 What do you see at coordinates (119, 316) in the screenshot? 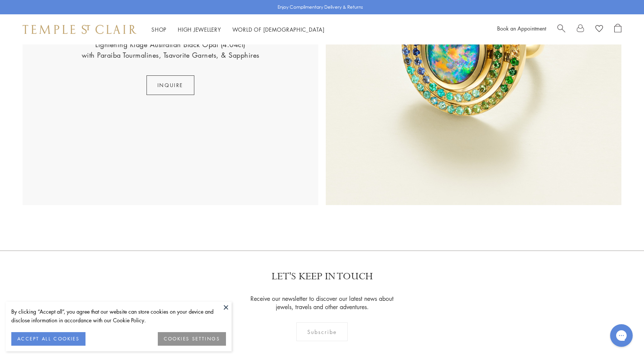
I see `div: By clicking “Accept all”, you agree that our website can store cookies on your device and disclos...` at bounding box center [119, 316].